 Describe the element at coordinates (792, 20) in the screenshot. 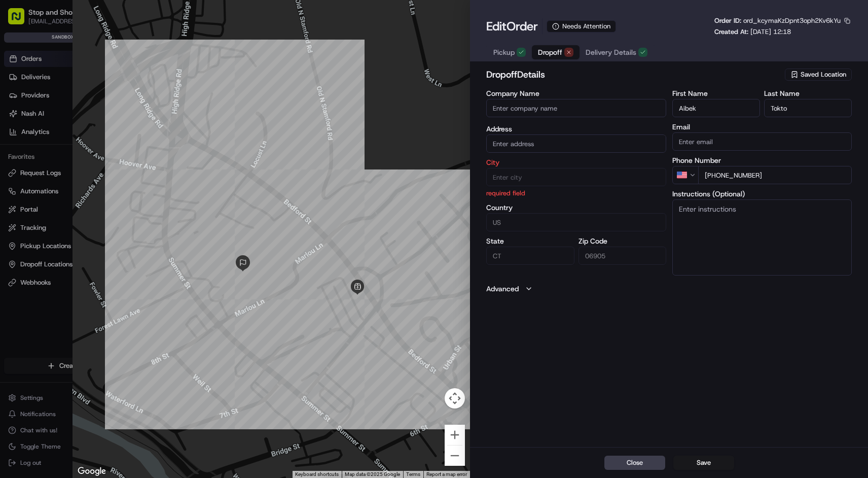

I see `span: ord_kcymaKzDpnt3oph2Kv6kYu` at that location.